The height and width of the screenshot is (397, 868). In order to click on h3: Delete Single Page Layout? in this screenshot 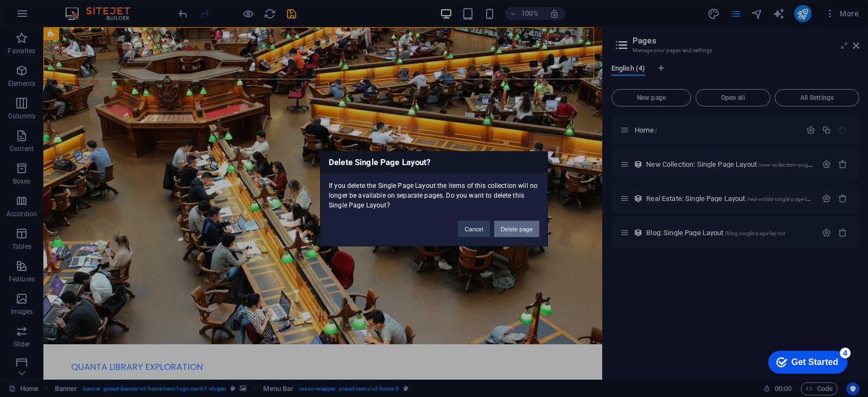, I will do `click(434, 162)`.